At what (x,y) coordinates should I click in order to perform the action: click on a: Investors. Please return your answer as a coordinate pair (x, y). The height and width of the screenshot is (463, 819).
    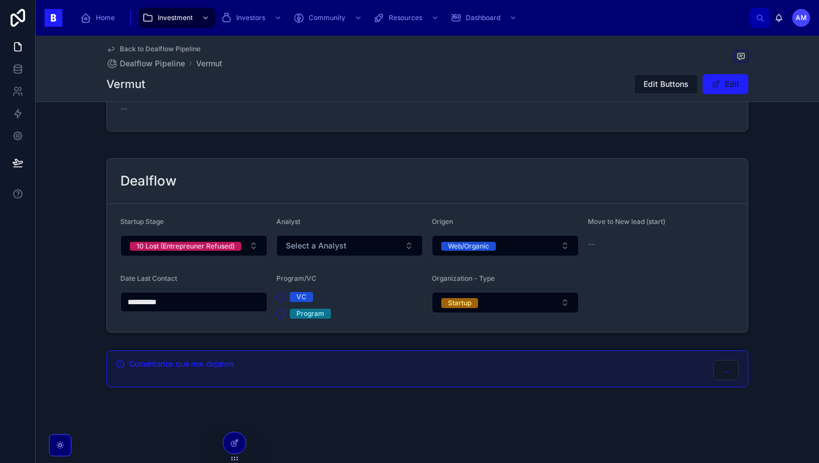
    Looking at the image, I should click on (252, 18).